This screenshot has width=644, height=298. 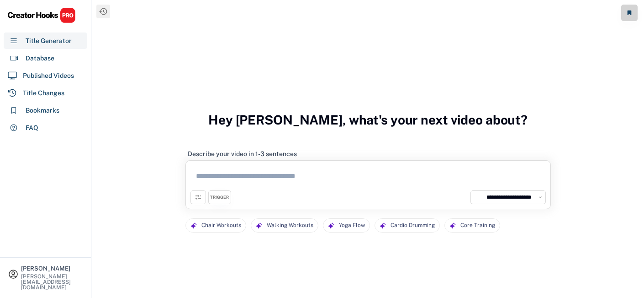 What do you see at coordinates (40, 58) in the screenshot?
I see `div: Database` at bounding box center [40, 58].